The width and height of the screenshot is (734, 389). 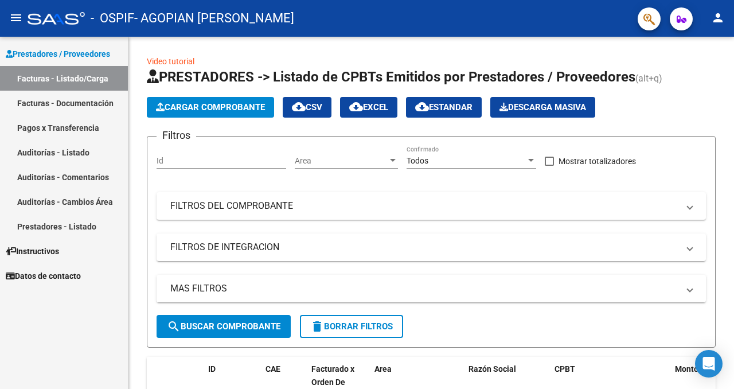 I want to click on mat-expansion-panel-header: FILTROS DEL COMPROBANTE, so click(x=431, y=206).